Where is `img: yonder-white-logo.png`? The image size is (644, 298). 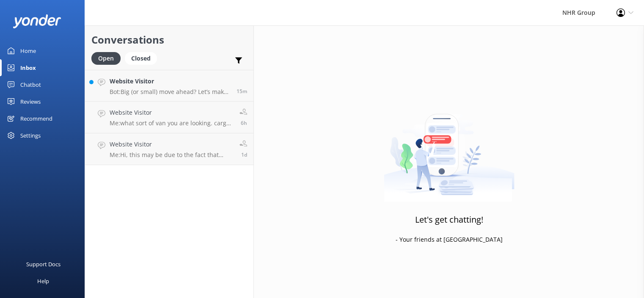 img: yonder-white-logo.png is located at coordinates (37, 21).